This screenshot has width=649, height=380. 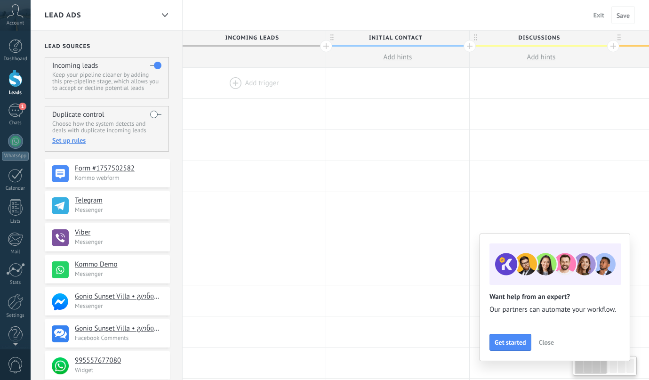 I want to click on span: Discussions, so click(x=539, y=38).